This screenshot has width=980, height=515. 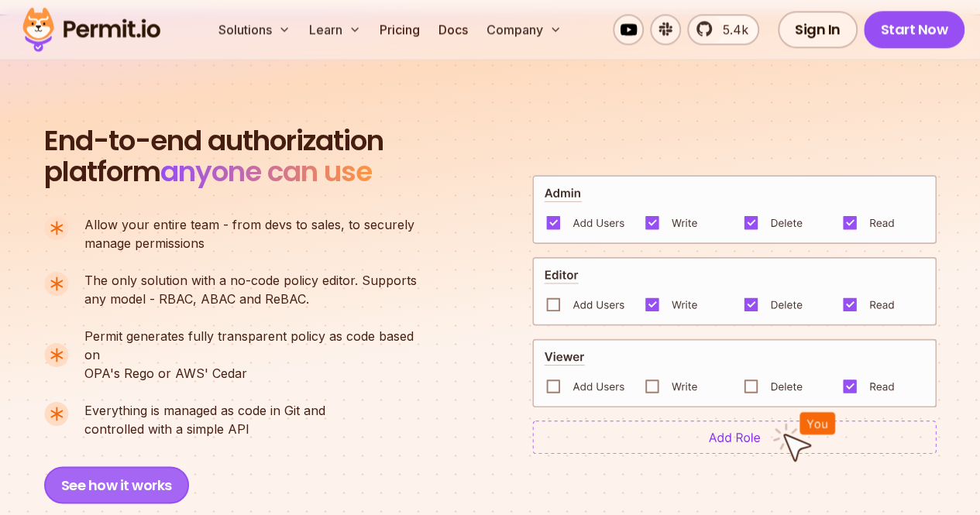 I want to click on p: OPA's Rego or AWS' Cedar, so click(x=257, y=355).